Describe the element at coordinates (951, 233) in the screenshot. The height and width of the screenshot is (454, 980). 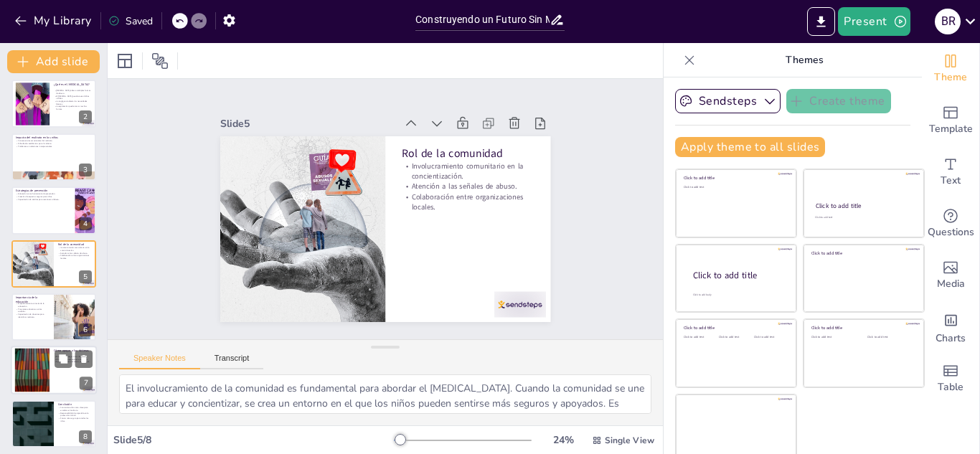
I see `span: Questions` at that location.